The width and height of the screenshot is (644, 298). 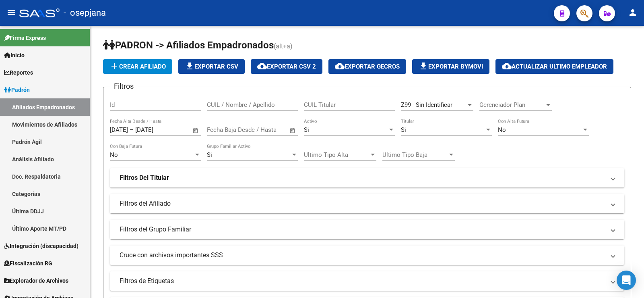 What do you see at coordinates (362, 204) in the screenshot?
I see `mat-panel-title: Filtros del Afiliado` at bounding box center [362, 204].